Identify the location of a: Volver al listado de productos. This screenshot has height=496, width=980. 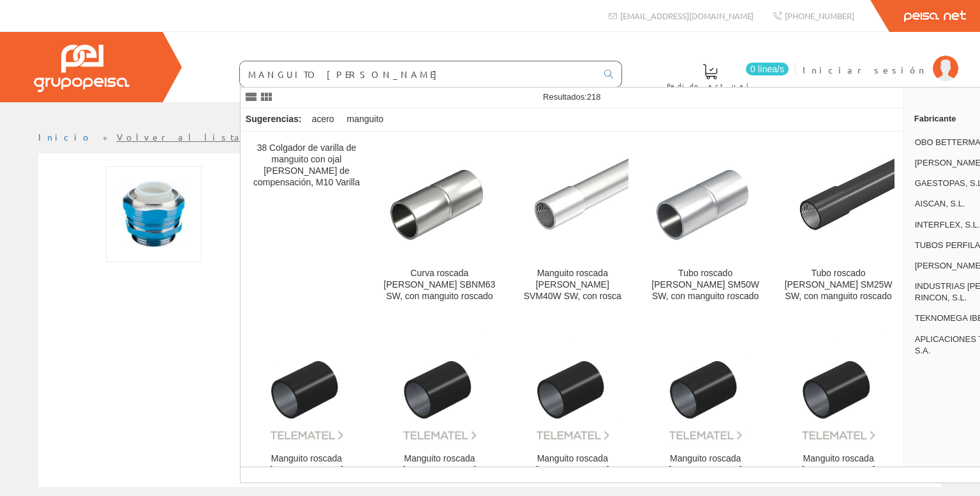
(243, 137).